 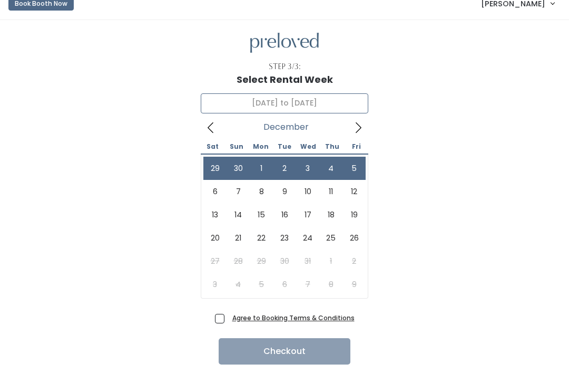 I want to click on span: December 19, 2025, so click(x=354, y=214).